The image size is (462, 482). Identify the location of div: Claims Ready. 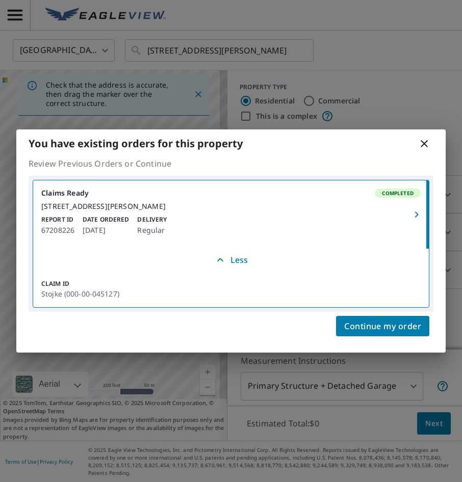
(231, 193).